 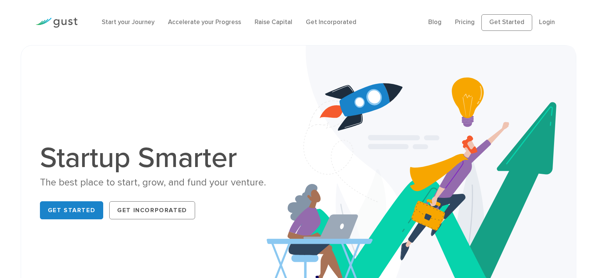 What do you see at coordinates (166, 183) in the screenshot?
I see `div: The best place to start, grow, and fund your venture.` at bounding box center [166, 183].